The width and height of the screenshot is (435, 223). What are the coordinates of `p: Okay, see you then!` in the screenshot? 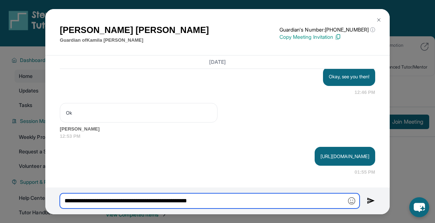 It's located at (349, 77).